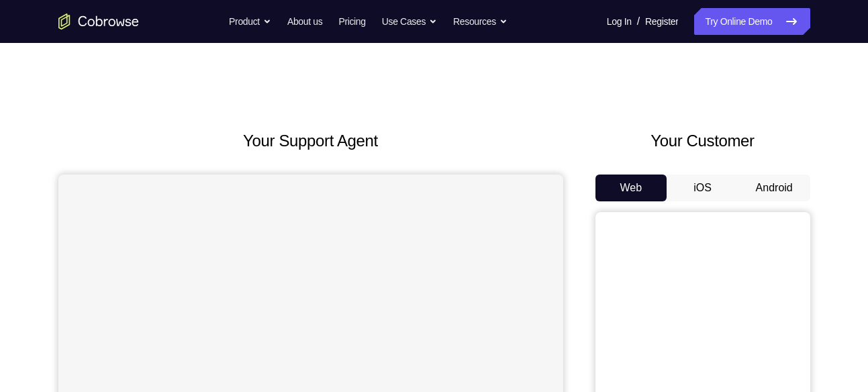 The width and height of the screenshot is (868, 392). I want to click on button: Android, so click(774, 188).